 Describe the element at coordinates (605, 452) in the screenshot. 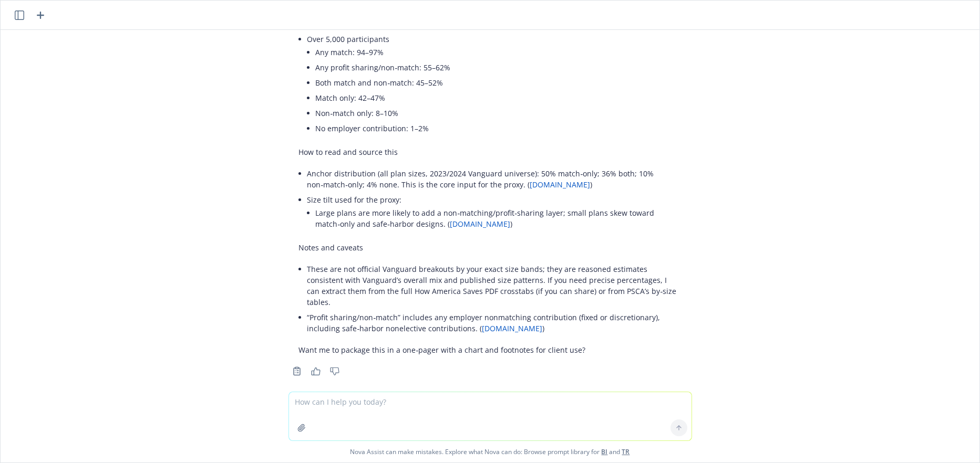

I see `a: BI` at that location.